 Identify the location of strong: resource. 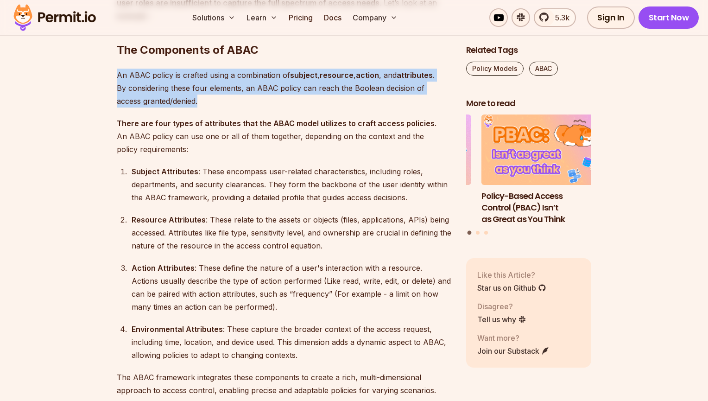
(336, 75).